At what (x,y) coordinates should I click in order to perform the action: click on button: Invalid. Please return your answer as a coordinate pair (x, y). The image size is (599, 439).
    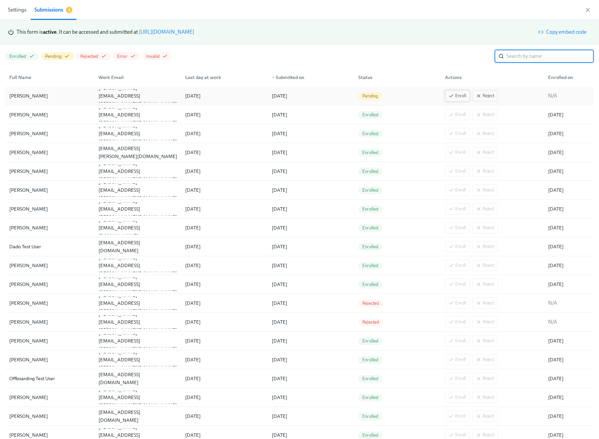
    Looking at the image, I should click on (157, 56).